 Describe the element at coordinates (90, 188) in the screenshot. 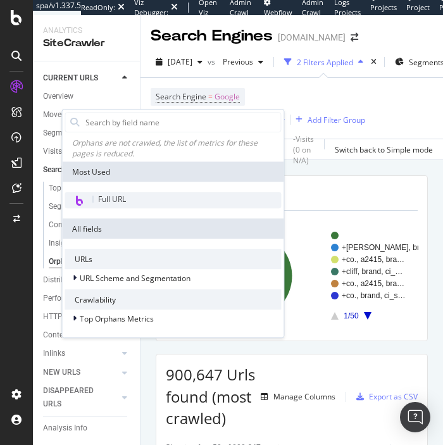

I see `a: Top Charts` at that location.